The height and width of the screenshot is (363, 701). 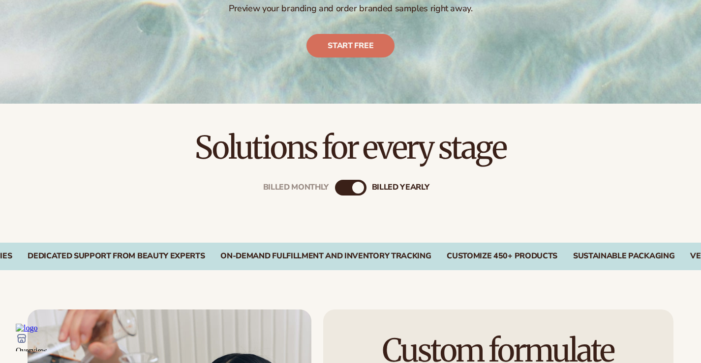 I want to click on img: logo, so click(x=15, y=8).